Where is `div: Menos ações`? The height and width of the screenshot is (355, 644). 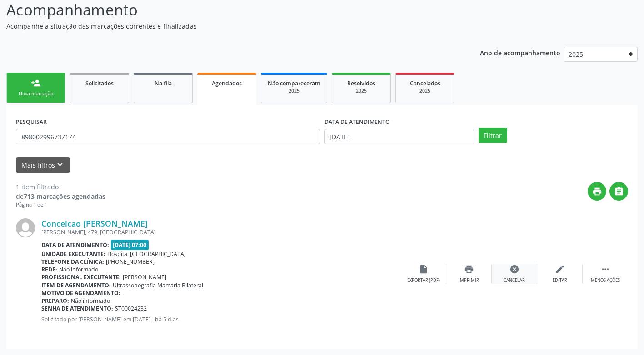 div: Menos ações is located at coordinates (605, 281).